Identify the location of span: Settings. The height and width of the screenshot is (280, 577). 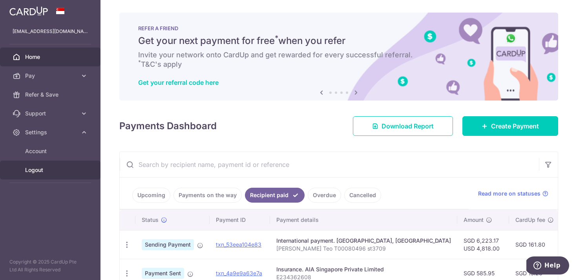
(51, 132).